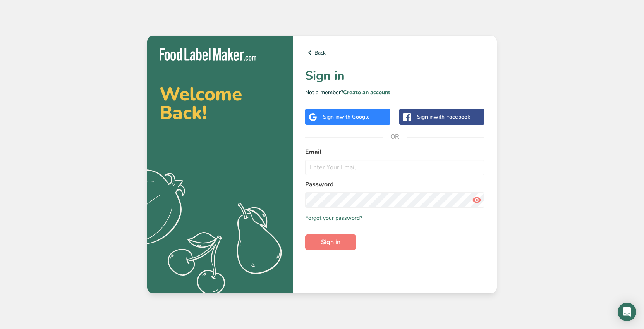 This screenshot has width=644, height=329. I want to click on img: Food Label Maker, so click(208, 54).